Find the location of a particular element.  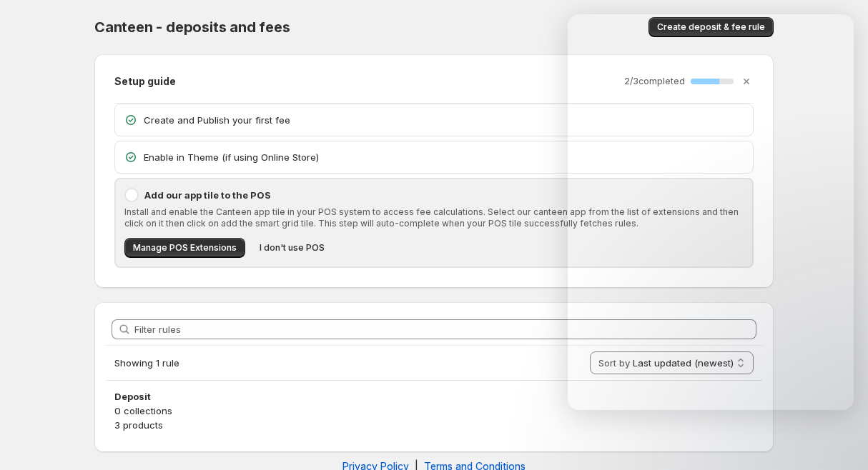

p: 3 products is located at coordinates (434, 425).